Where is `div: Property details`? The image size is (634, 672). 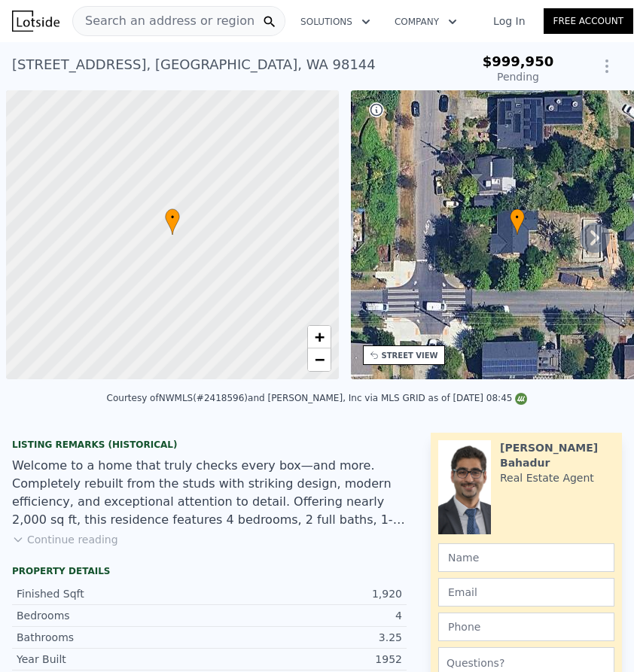 div: Property details is located at coordinates (209, 571).